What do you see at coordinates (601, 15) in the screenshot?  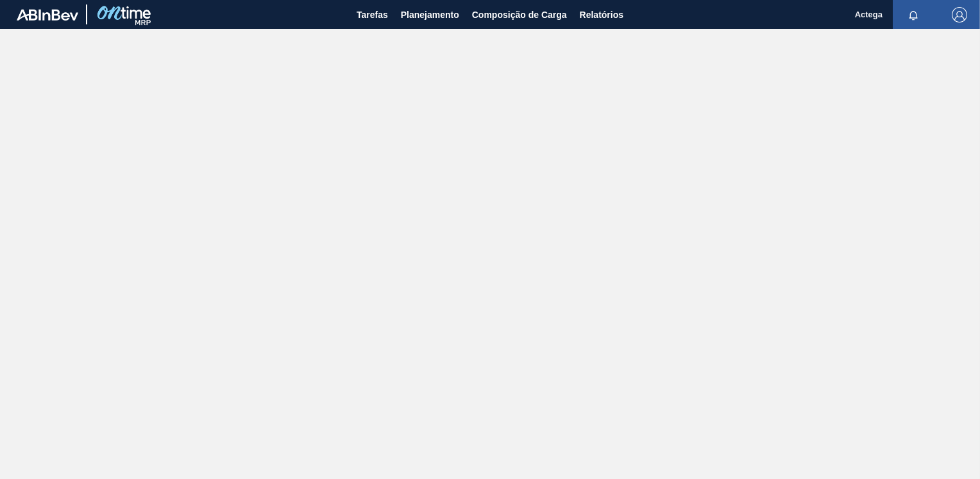 I see `span: Relatórios` at bounding box center [601, 15].